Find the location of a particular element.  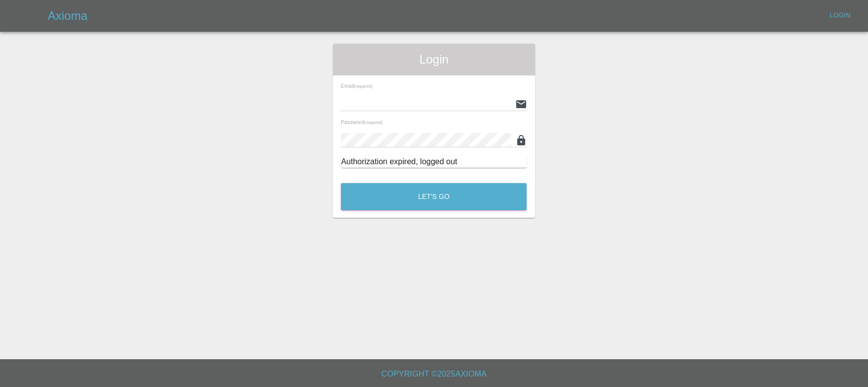

span: Email is located at coordinates (357, 86).